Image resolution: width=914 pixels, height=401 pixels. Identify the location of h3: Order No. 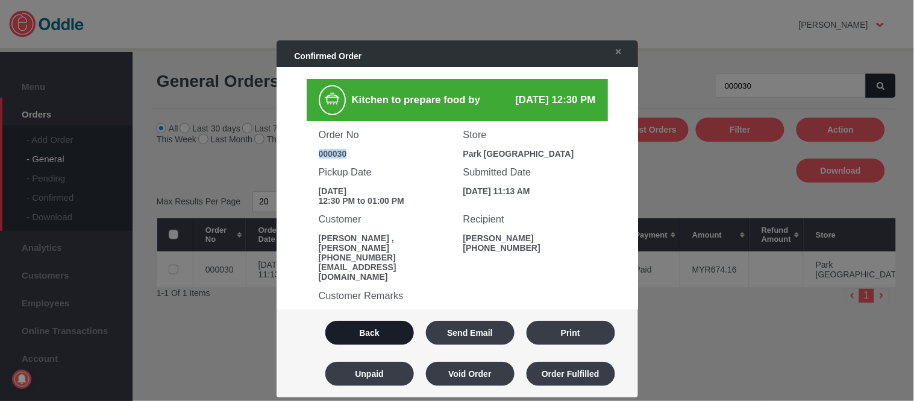
(385, 134).